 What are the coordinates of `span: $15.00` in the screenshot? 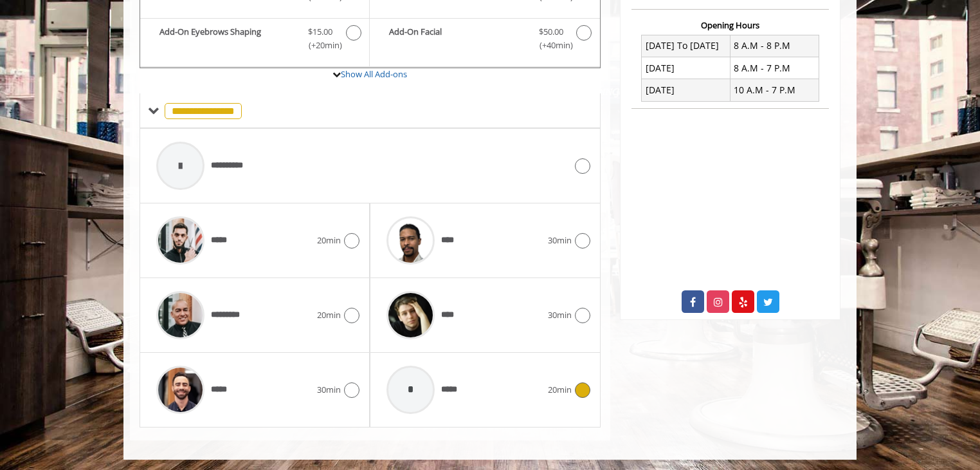 It's located at (321, 31).